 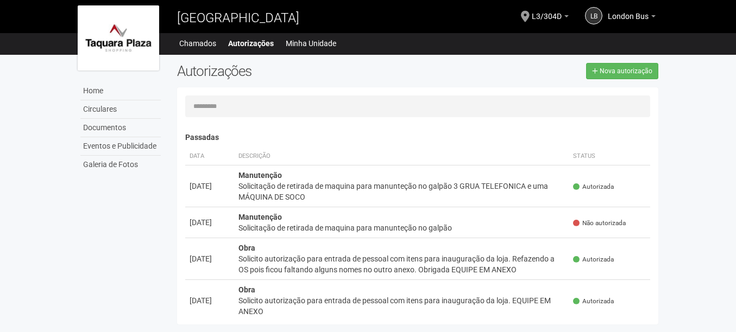 What do you see at coordinates (550, 18) in the screenshot?
I see `a: L3/304D` at bounding box center [550, 18].